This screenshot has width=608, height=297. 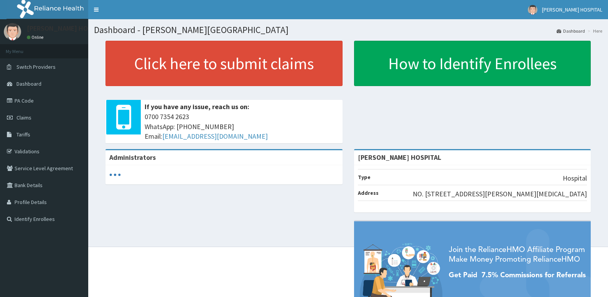 I want to click on a: How to Identify Enrollees, so click(x=473, y=63).